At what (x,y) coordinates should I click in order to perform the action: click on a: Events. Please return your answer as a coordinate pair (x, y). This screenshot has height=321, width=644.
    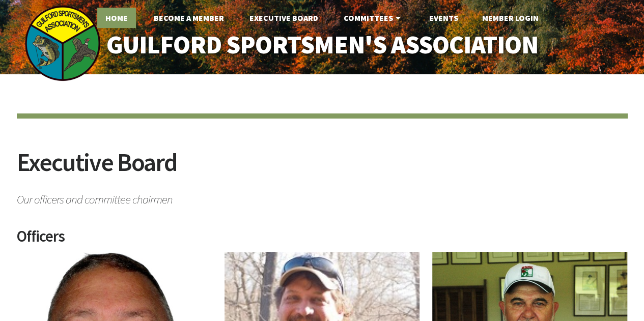
    Looking at the image, I should click on (442, 18).